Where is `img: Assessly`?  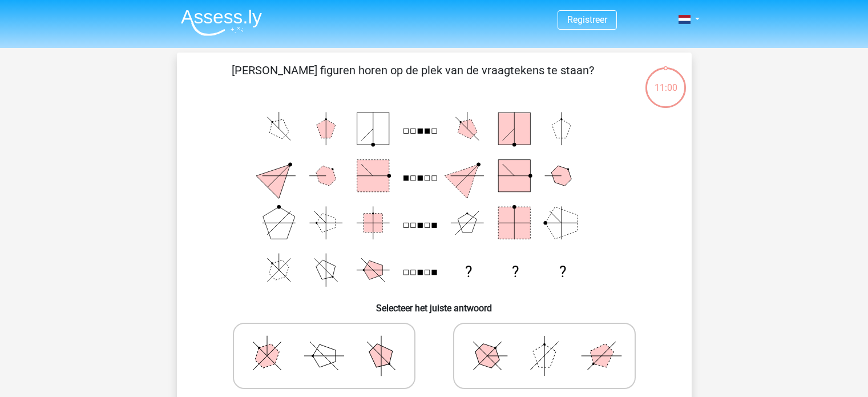
img: Assessly is located at coordinates (222, 22).